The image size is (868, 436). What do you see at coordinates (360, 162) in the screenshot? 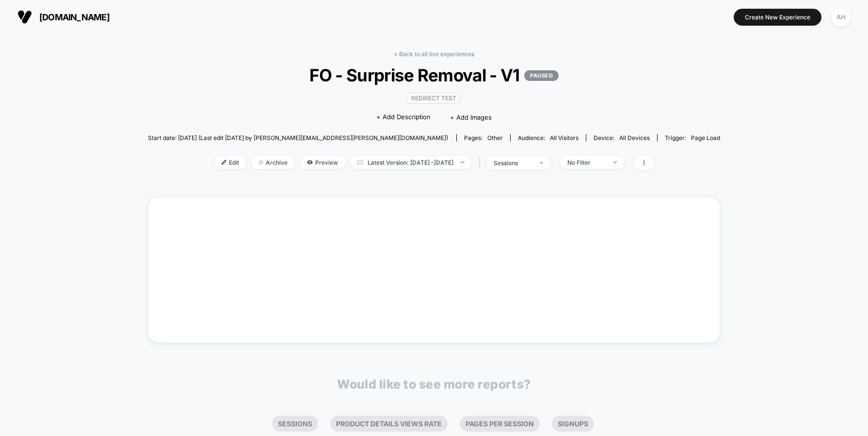
I see `img: calendar` at bounding box center [360, 162].